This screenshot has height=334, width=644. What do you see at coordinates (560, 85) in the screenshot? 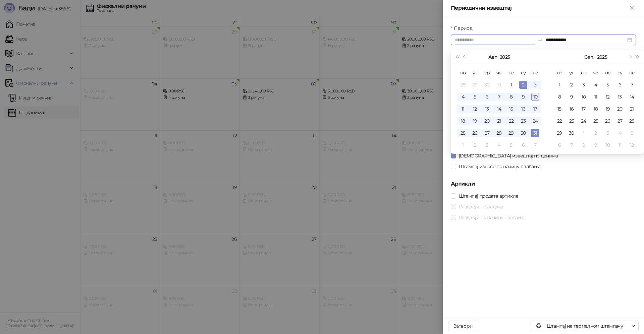
I see `td: 2025-09-01` at bounding box center [560, 85].